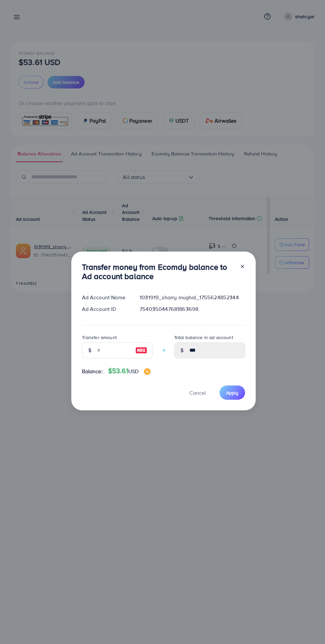 The image size is (325, 644). Describe the element at coordinates (99, 337) in the screenshot. I see `label: Transfer amount` at that location.